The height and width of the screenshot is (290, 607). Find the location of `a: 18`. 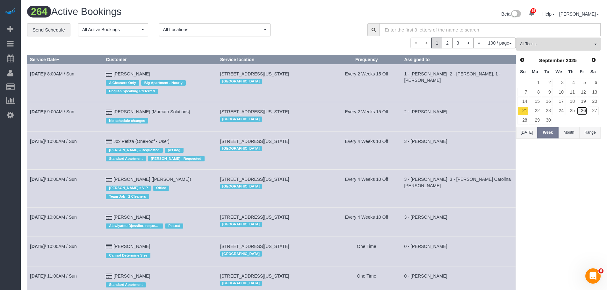

a: 18 is located at coordinates (571, 101).